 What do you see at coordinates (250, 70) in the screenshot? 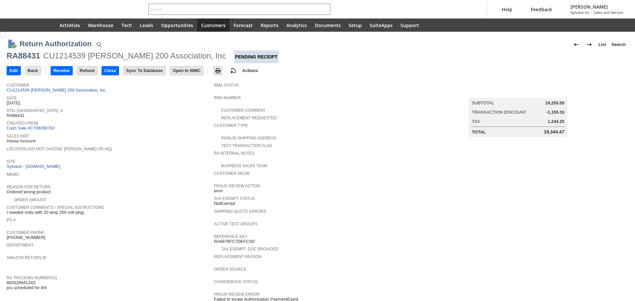
I see `a: Actions` at bounding box center [250, 70].